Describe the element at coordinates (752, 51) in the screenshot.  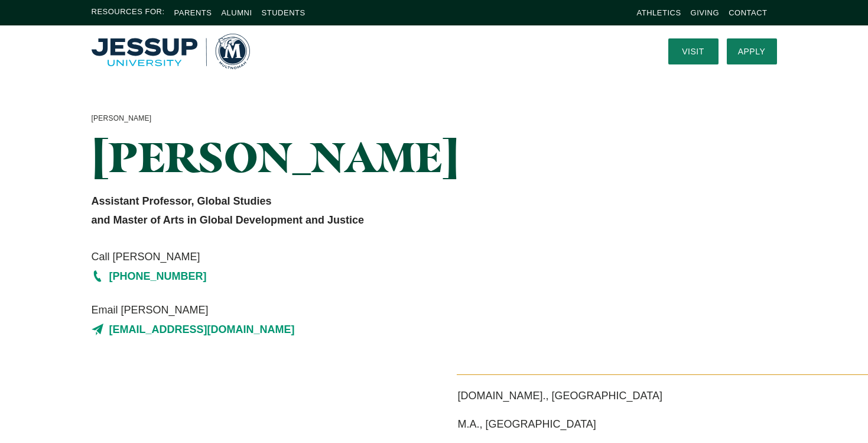
I see `a: Apply` at that location.